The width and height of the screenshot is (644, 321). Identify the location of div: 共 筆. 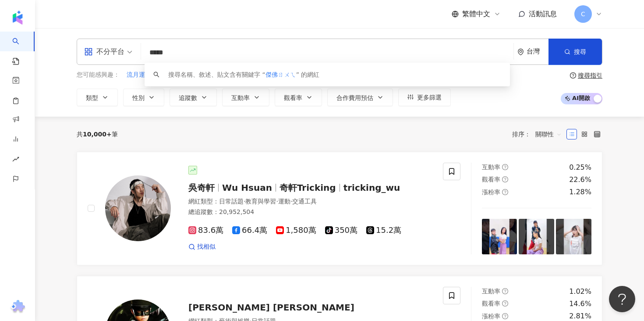
(97, 134).